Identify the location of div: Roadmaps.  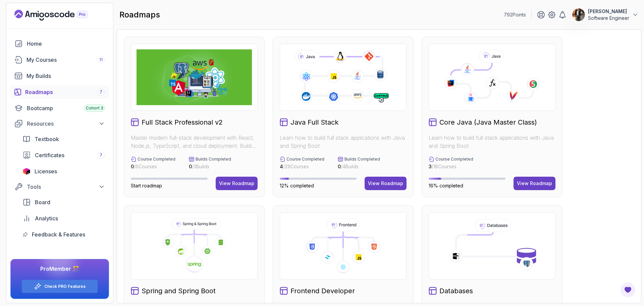
(65, 92).